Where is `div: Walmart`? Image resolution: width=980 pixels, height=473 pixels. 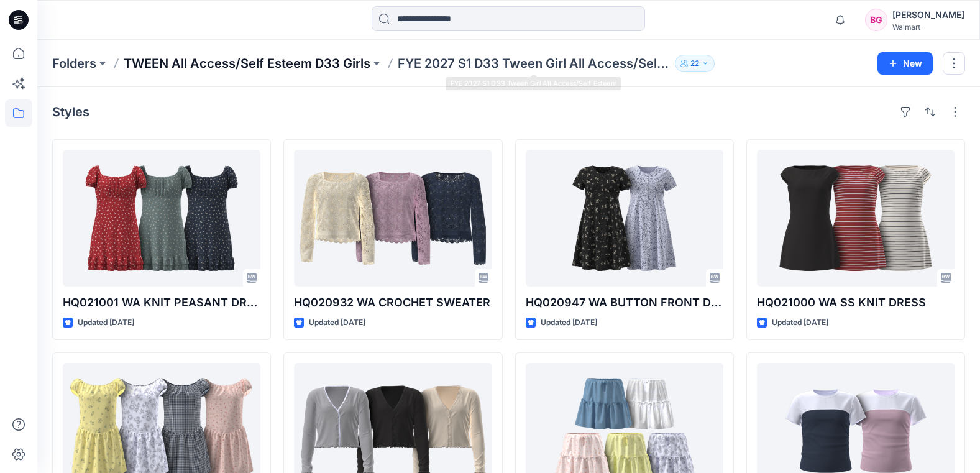
div: Walmart is located at coordinates (928, 27).